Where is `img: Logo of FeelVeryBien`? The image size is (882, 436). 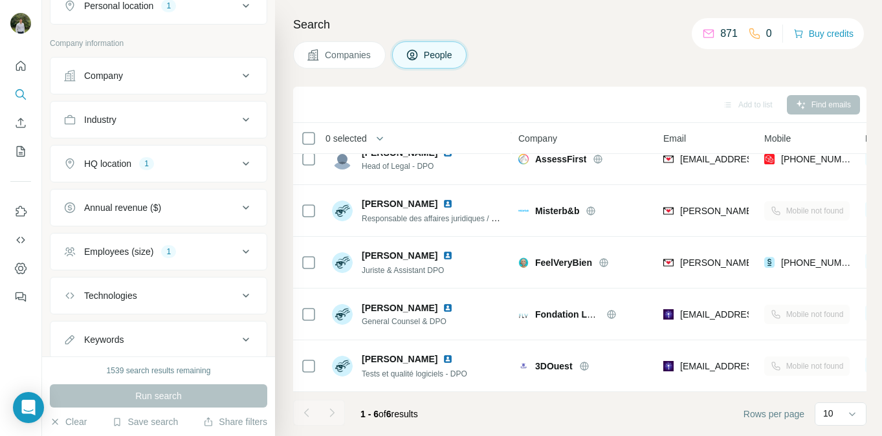
img: Logo of FeelVeryBien is located at coordinates (523, 263).